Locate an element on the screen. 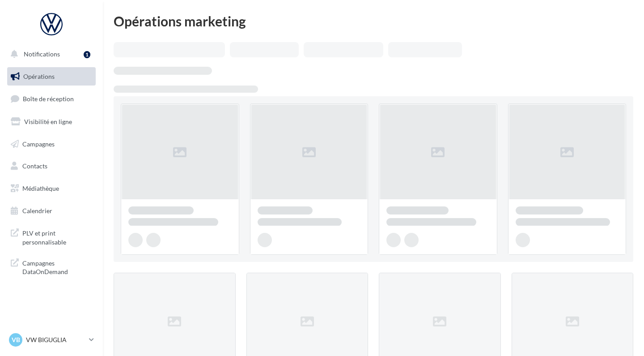 This screenshot has width=644, height=356. div: 1 is located at coordinates (87, 54).